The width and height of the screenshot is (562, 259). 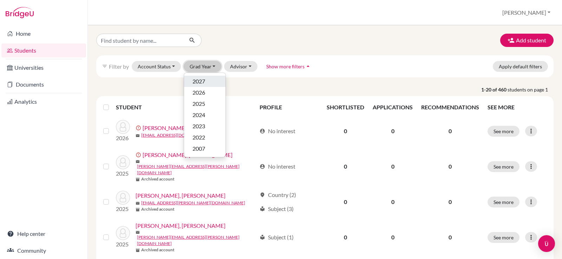 What do you see at coordinates (199, 149) in the screenshot?
I see `span: 2007` at bounding box center [199, 149].